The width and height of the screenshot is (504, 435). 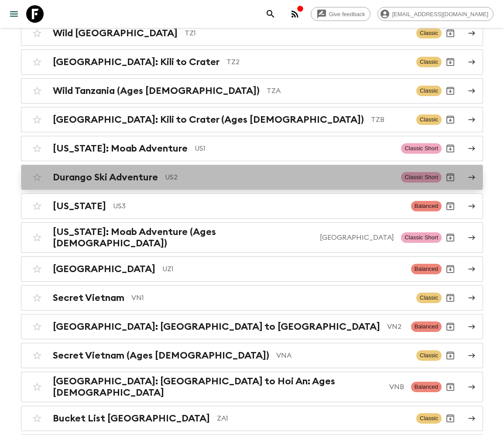 I want to click on button: search adventures, so click(x=270, y=14).